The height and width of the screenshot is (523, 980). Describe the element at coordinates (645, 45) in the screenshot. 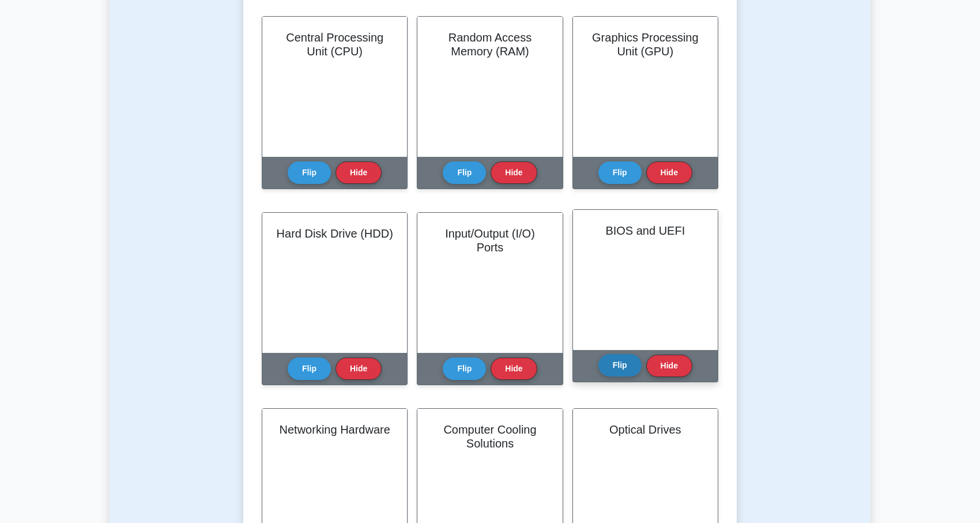

I see `h2: Graphics Processing Unit (GPU)` at that location.